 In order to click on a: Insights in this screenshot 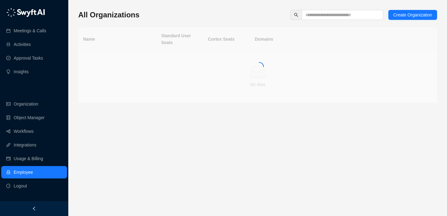, I will do `click(21, 72)`.